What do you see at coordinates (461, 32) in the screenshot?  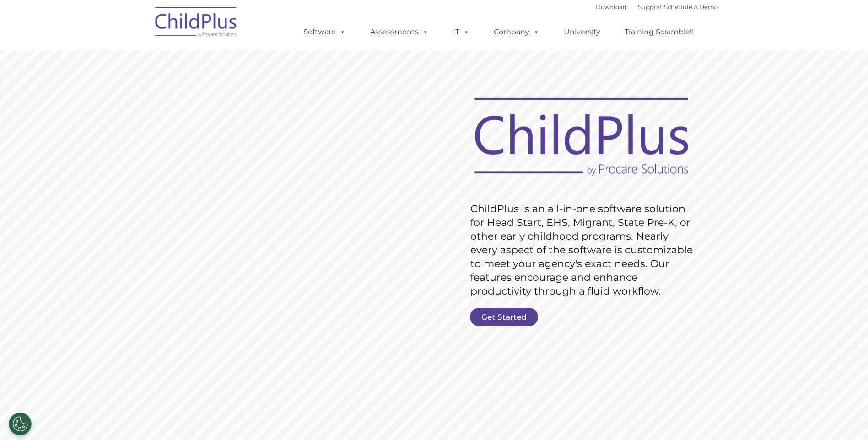 I see `a: IT` at bounding box center [461, 32].